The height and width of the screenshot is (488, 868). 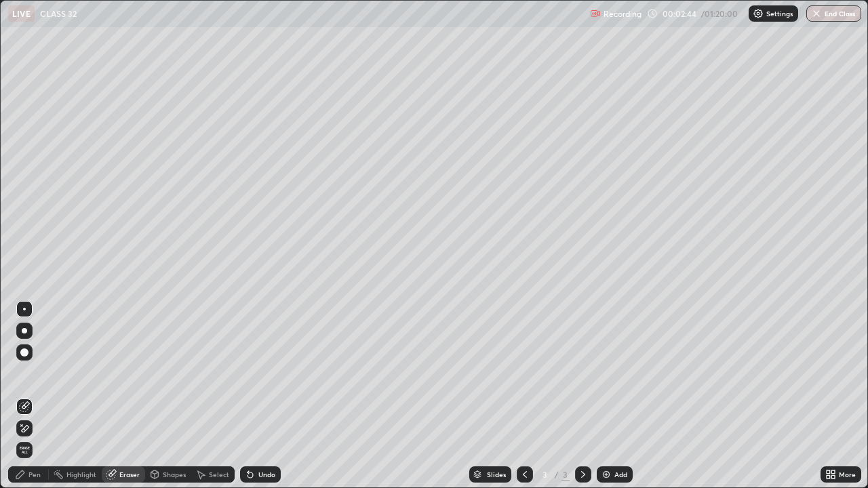 I want to click on p: CLASS 32, so click(x=58, y=14).